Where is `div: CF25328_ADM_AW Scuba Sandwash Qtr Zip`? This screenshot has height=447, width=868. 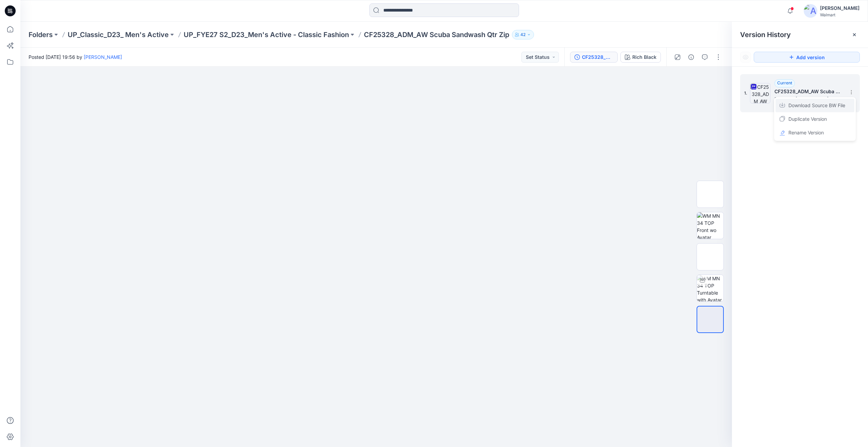
div: CF25328_ADM_AW Scuba Sandwash Qtr Zip is located at coordinates (598, 57).